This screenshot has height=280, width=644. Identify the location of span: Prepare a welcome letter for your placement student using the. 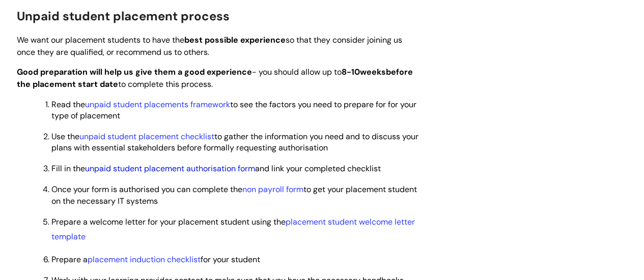
(233, 229).